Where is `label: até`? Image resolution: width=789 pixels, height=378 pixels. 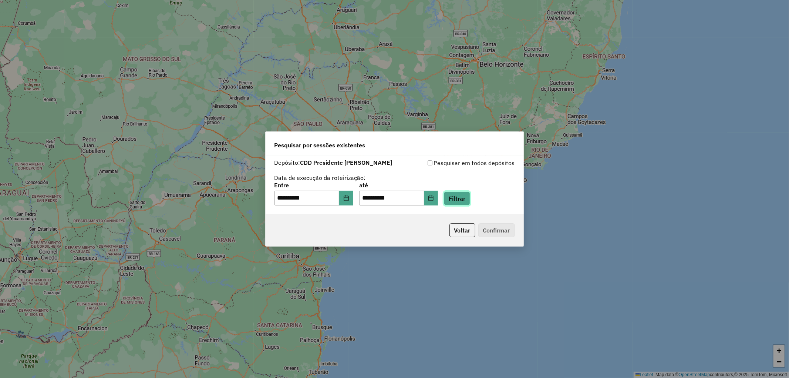
label: até is located at coordinates (399, 185).